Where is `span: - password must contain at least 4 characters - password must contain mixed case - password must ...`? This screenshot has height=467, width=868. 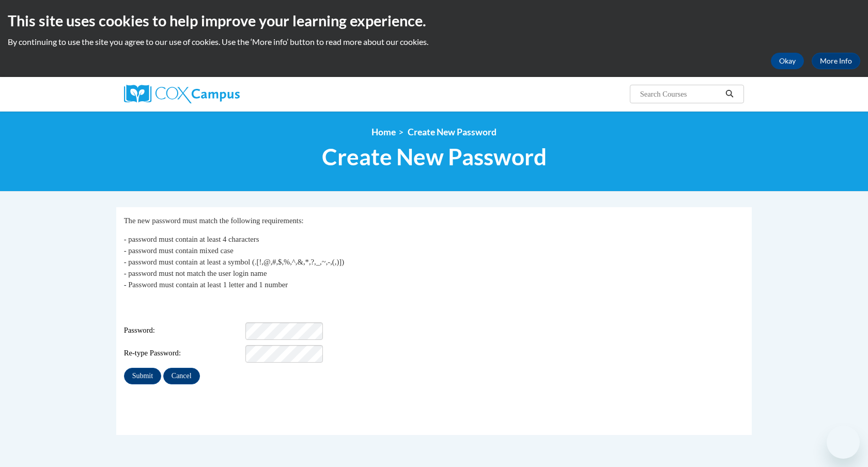
span: - password must contain at least 4 characters - password must contain mixed case - password must ... is located at coordinates (234, 262).